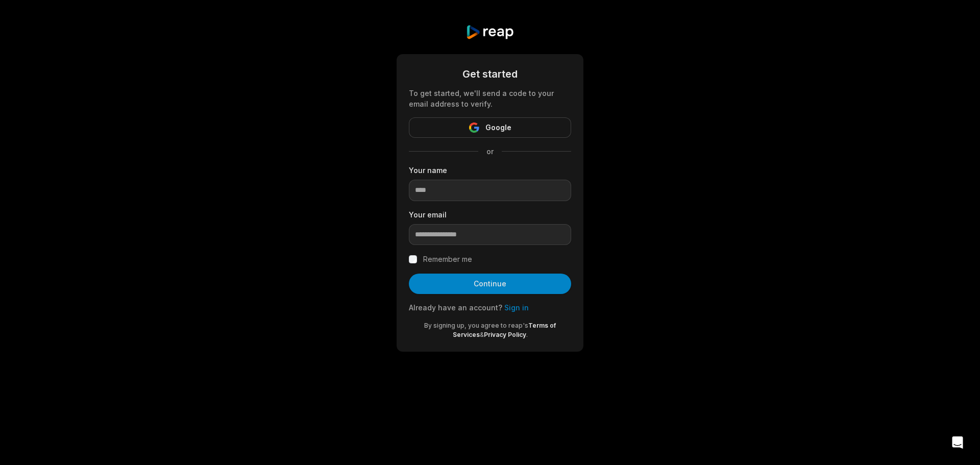  I want to click on span: or, so click(490, 151).